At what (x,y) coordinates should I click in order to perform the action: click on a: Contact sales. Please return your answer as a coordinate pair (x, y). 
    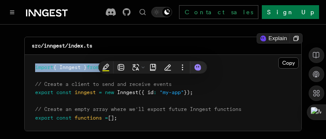
    Looking at the image, I should click on (218, 12).